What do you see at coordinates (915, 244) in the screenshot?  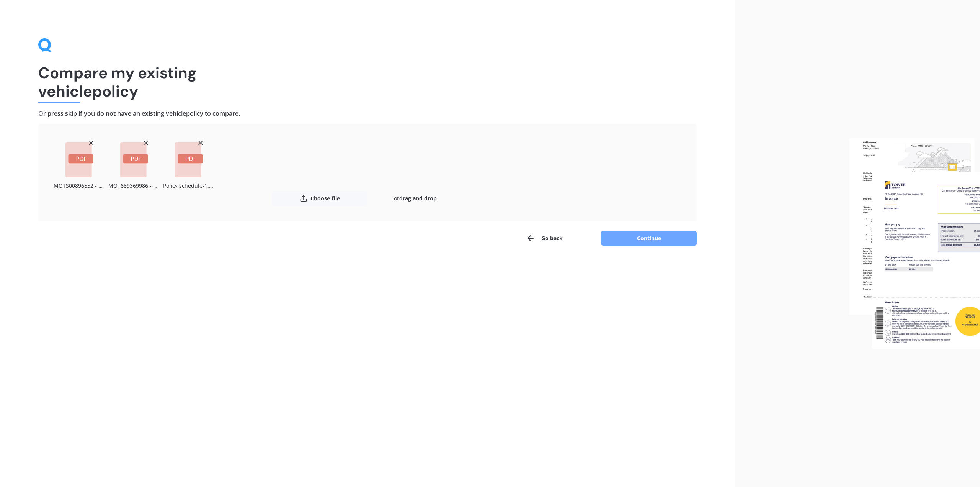 I see `img: files.webp` at bounding box center [915, 244].